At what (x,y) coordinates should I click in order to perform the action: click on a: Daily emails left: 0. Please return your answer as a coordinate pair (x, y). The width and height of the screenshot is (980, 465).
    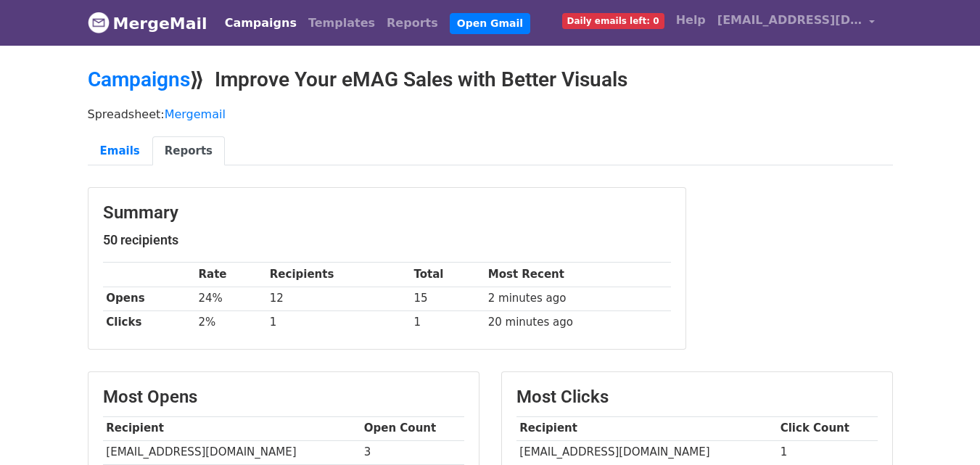
    Looking at the image, I should click on (613, 20).